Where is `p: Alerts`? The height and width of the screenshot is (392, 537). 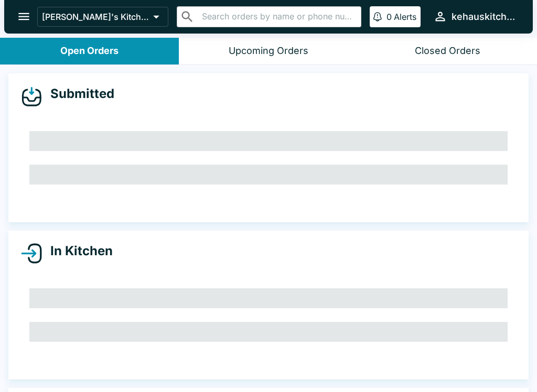
p: Alerts is located at coordinates (405, 17).